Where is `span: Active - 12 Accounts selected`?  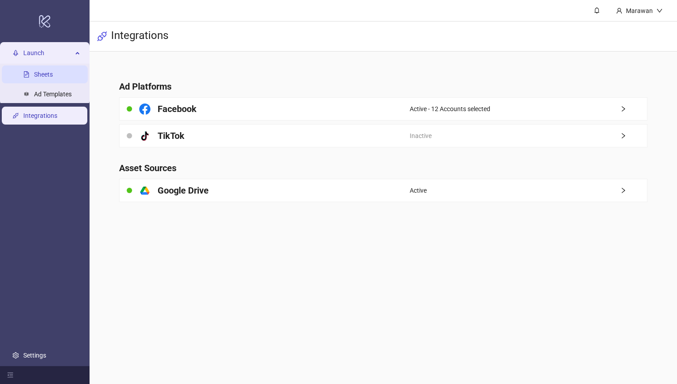 span: Active - 12 Accounts selected is located at coordinates (450, 109).